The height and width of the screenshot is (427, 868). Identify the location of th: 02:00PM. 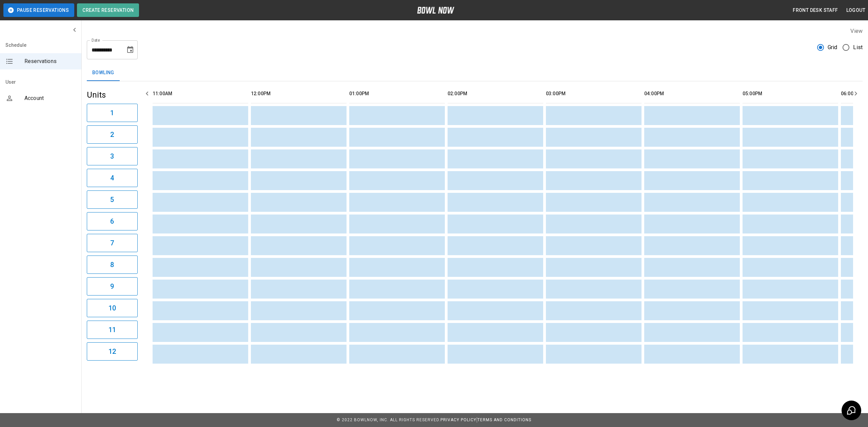
(495, 94).